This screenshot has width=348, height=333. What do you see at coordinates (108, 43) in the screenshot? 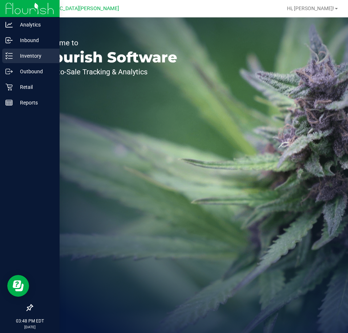
I see `p: Welcome to` at bounding box center [108, 43].